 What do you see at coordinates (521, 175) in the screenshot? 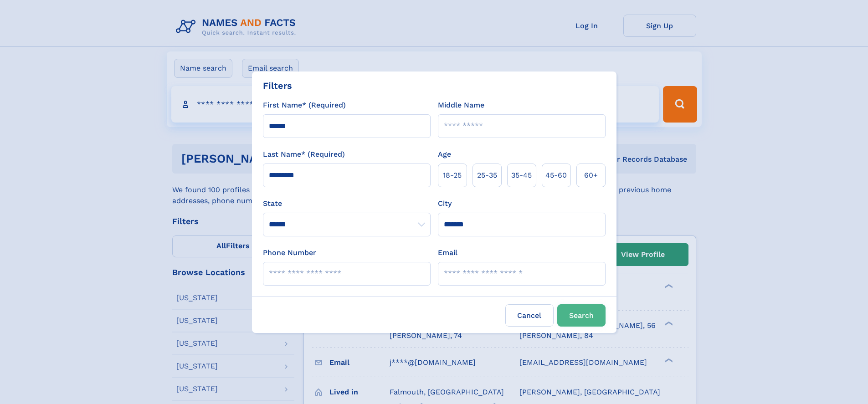
I see `span: 35‑45` at bounding box center [521, 175].